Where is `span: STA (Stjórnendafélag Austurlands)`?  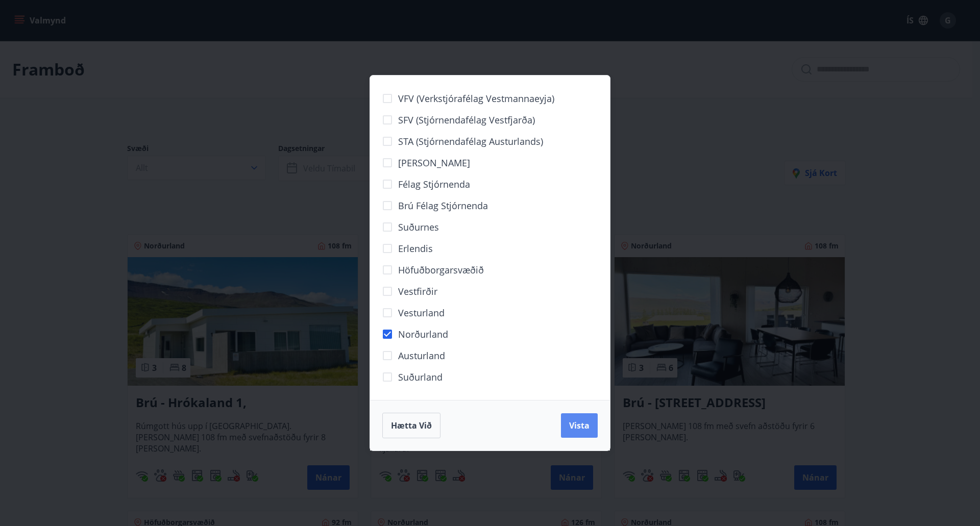
span: STA (Stjórnendafélag Austurlands) is located at coordinates (470, 141).